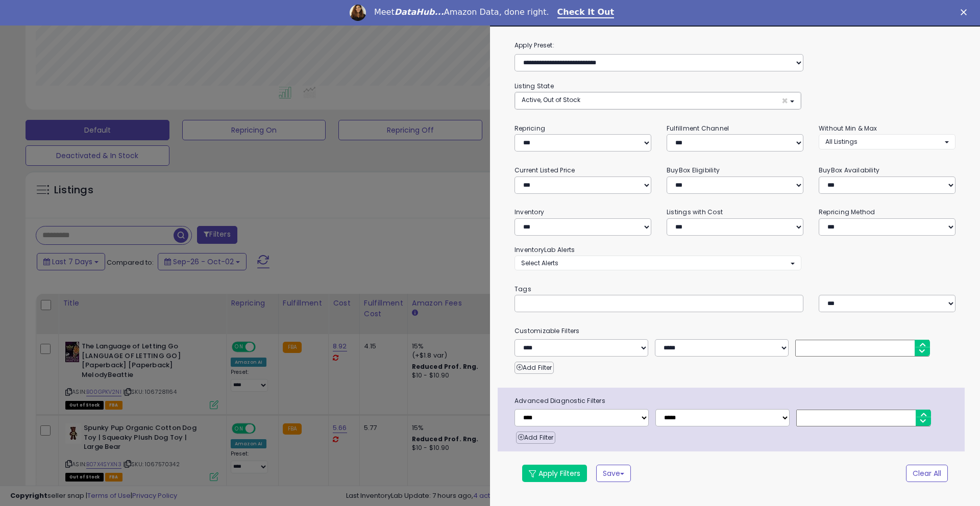 The width and height of the screenshot is (980, 506). I want to click on button: Save, so click(614, 473).